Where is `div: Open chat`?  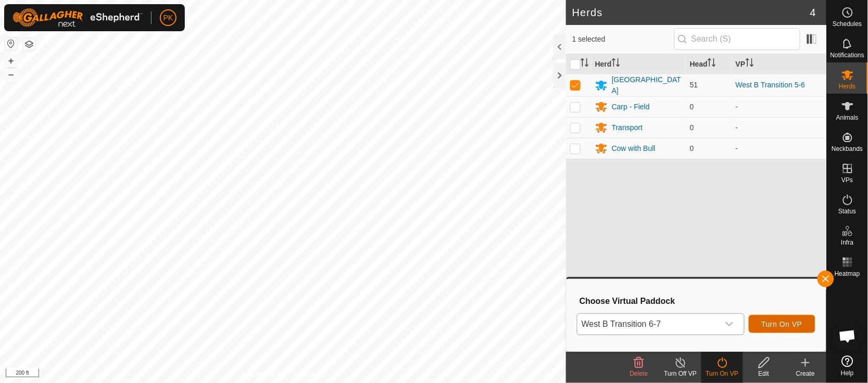
div: Open chat is located at coordinates (848, 336).